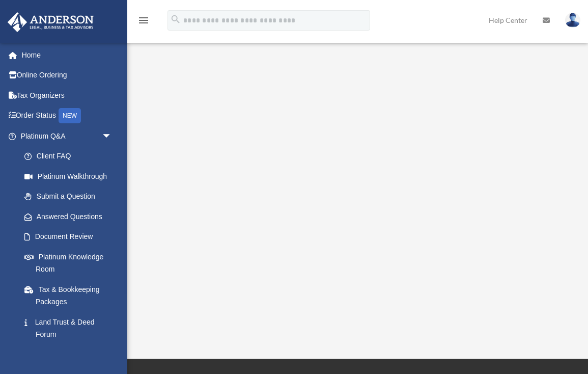  What do you see at coordinates (67, 76) in the screenshot?
I see `a: Online Ordering` at bounding box center [67, 76].